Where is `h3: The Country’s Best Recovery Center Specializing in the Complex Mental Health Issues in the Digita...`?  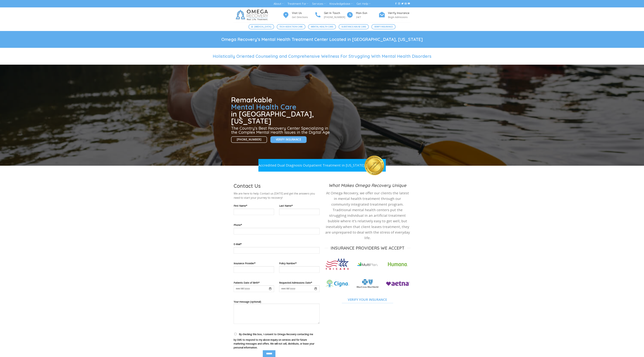
h3: The Country’s Best Recovery Center Specializing in the Complex Mental Health Issues in the Digita... is located at coordinates (281, 130).